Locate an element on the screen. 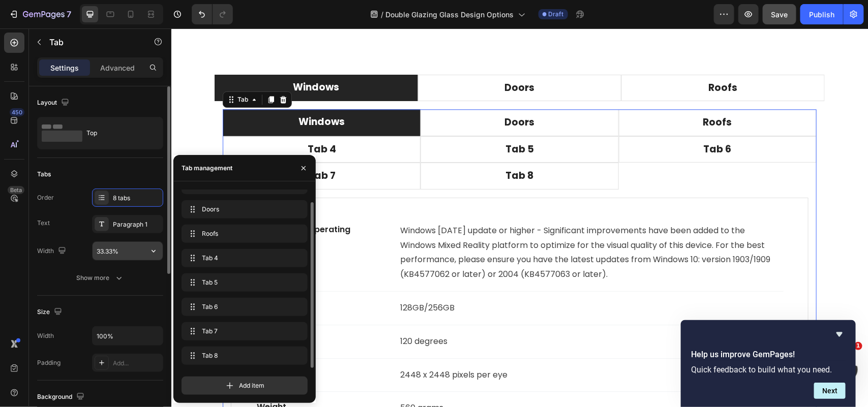 This screenshot has width=868, height=407. div: Publish is located at coordinates (822, 14).